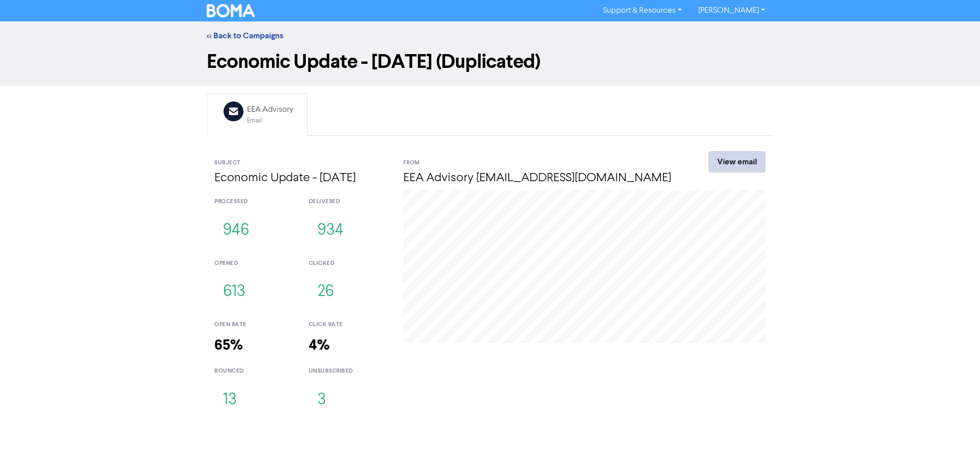  What do you see at coordinates (229, 345) in the screenshot?
I see `strong: 65%` at bounding box center [229, 345].